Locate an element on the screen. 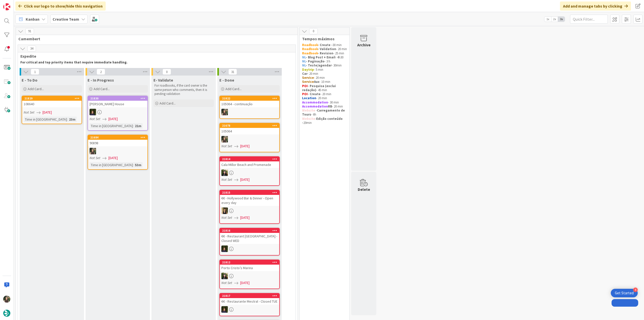  p: - 4h30 is located at coordinates (324, 57).